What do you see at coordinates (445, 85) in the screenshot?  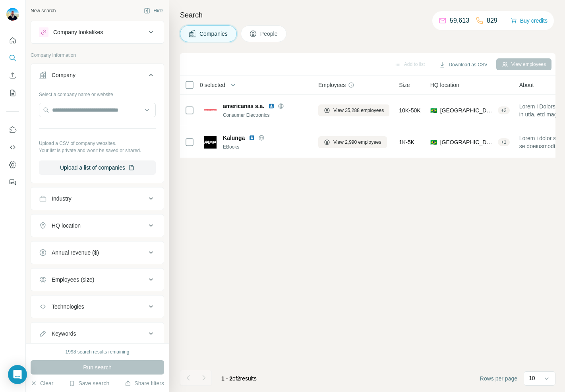 I see `span: HQ location` at bounding box center [445, 85].